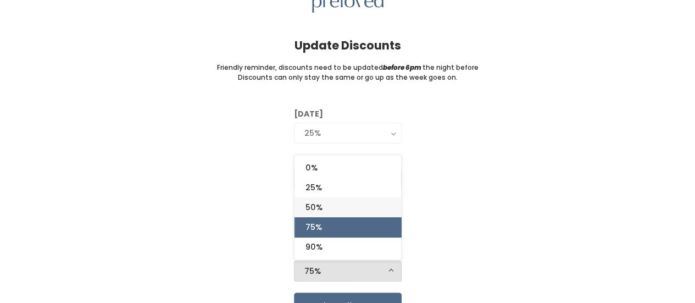 The image size is (695, 303). I want to click on small: Friendly reminder, discounts need to be updated the night before, so click(348, 68).